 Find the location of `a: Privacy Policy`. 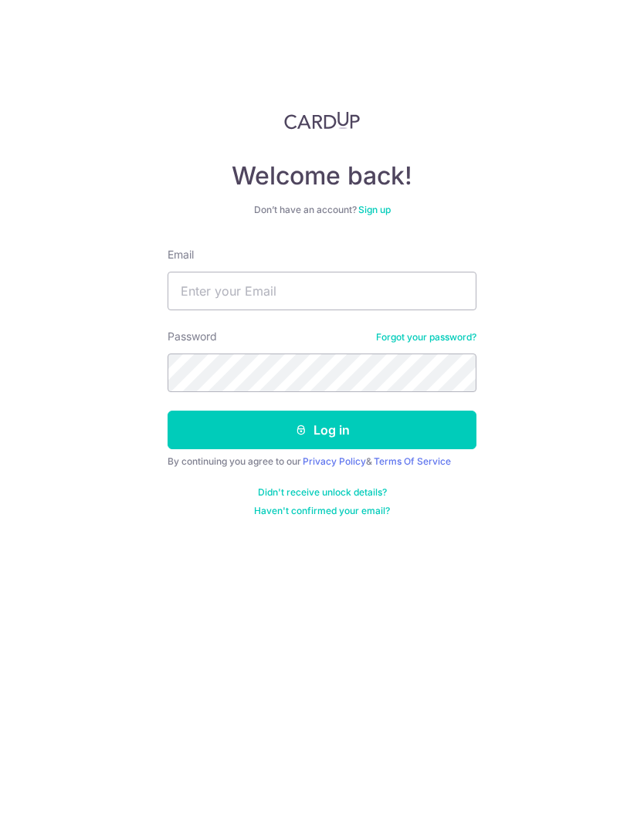

a: Privacy Policy is located at coordinates (334, 461).